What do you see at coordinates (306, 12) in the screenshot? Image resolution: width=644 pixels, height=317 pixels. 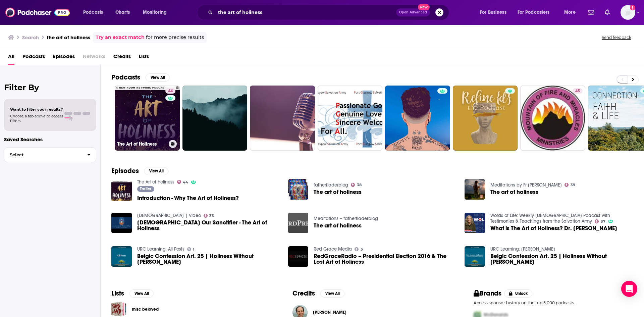 I see `input: Search podcasts, credits, & more...` at bounding box center [306, 12].